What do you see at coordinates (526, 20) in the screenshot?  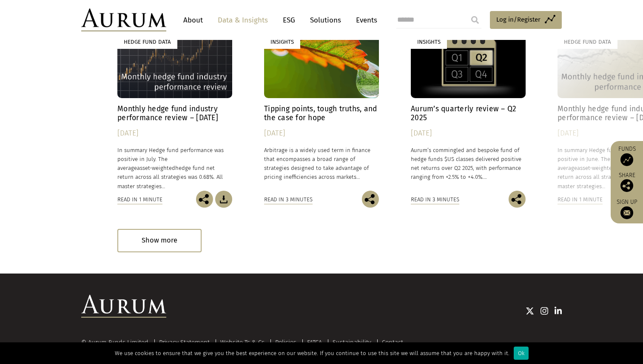 I see `a: Log in/Register` at bounding box center [526, 20].